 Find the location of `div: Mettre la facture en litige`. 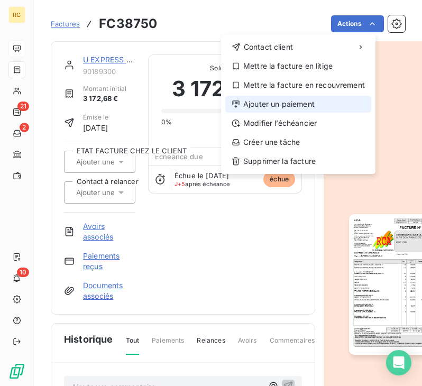

div: Mettre la facture en litige is located at coordinates (299, 66).